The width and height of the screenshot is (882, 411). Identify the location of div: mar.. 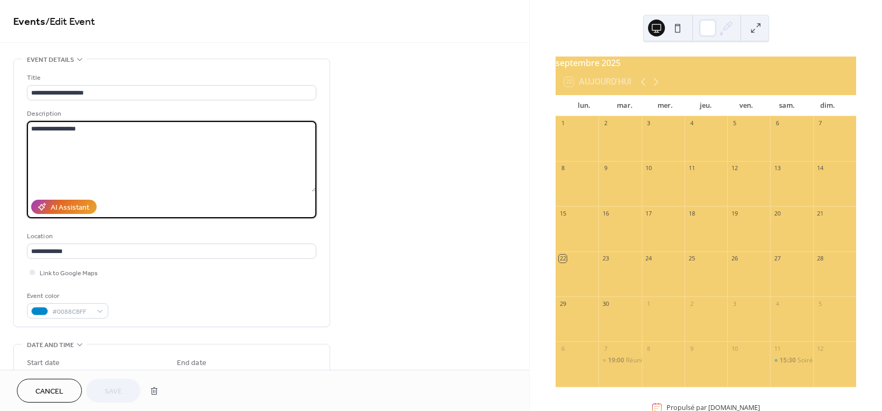
(625, 106).